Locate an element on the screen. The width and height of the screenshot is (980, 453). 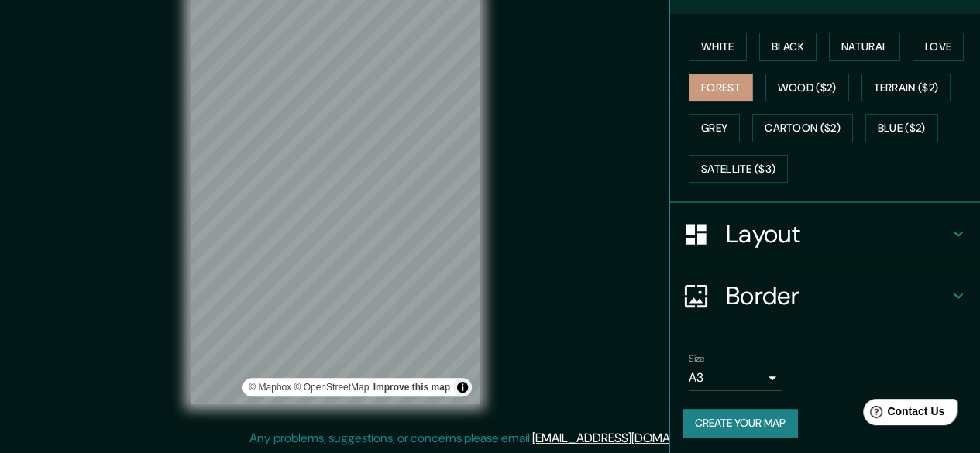
button: Terrain ($2) is located at coordinates (906, 87).